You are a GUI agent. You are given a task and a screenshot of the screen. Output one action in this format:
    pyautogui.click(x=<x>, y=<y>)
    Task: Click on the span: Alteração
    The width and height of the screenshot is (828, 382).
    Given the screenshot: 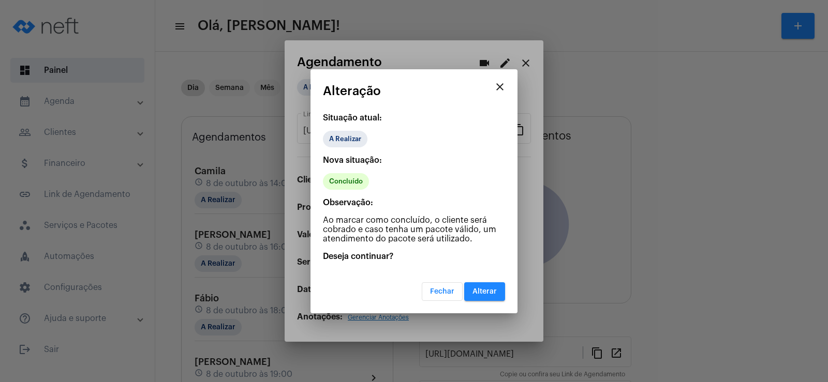 What is the action you would take?
    pyautogui.click(x=352, y=91)
    